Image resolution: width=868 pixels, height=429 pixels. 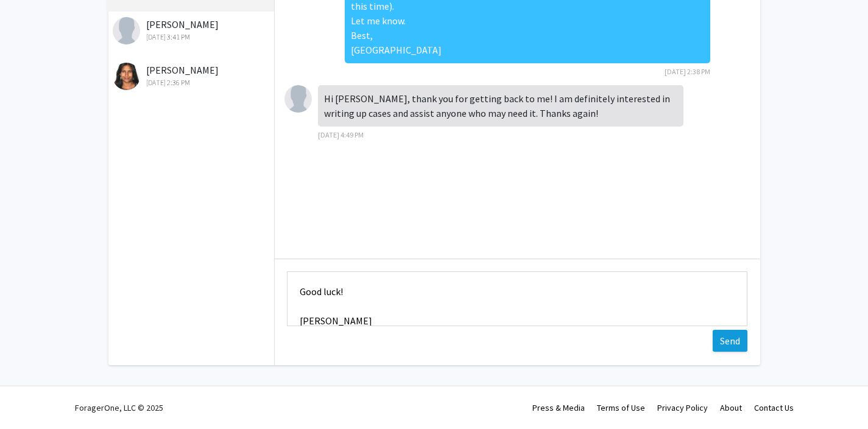 What do you see at coordinates (730, 341) in the screenshot?
I see `button: Send` at bounding box center [730, 341].